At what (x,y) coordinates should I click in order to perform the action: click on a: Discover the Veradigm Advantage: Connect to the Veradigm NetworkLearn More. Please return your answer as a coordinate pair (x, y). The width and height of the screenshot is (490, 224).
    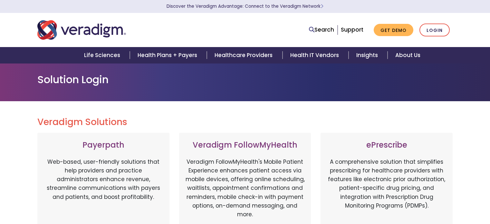
    Looking at the image, I should click on (245, 6).